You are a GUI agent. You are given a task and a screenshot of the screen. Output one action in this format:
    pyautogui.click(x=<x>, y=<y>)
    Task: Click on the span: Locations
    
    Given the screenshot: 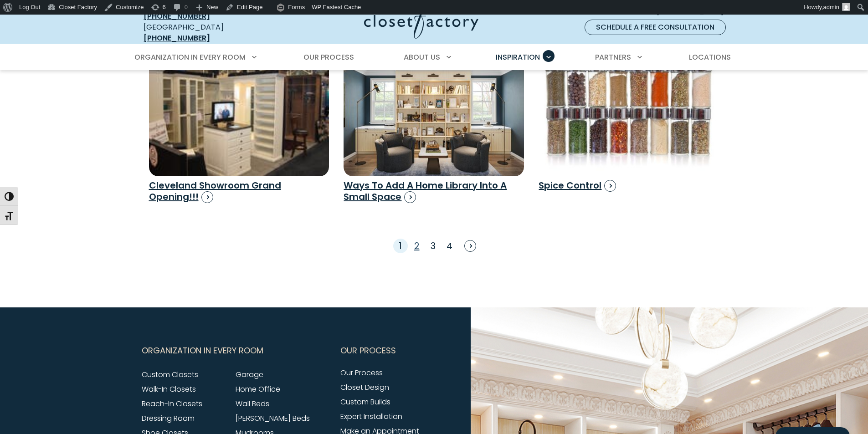 What is the action you would take?
    pyautogui.click(x=709, y=57)
    